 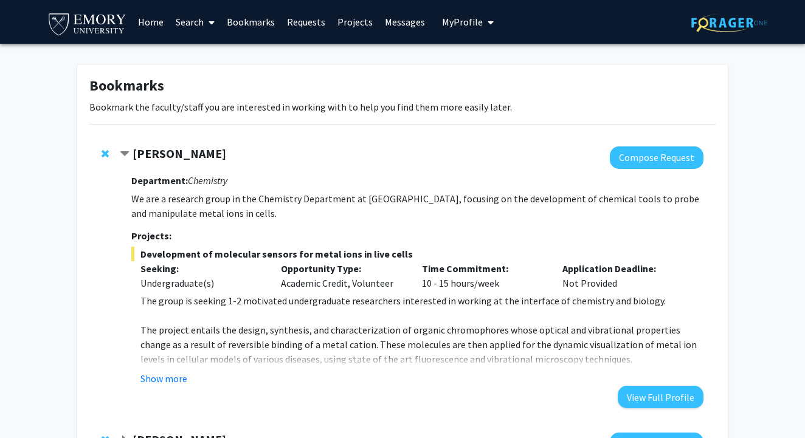 What do you see at coordinates (405, 22) in the screenshot?
I see `a: Messages` at bounding box center [405, 22].